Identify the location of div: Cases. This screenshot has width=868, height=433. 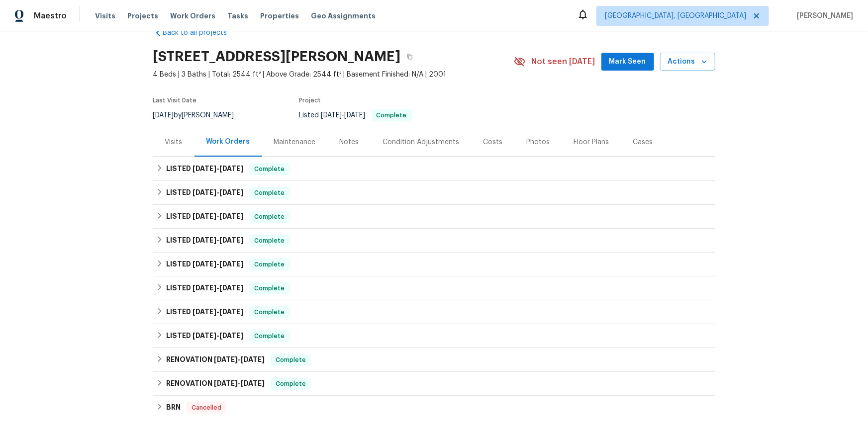
(643, 142).